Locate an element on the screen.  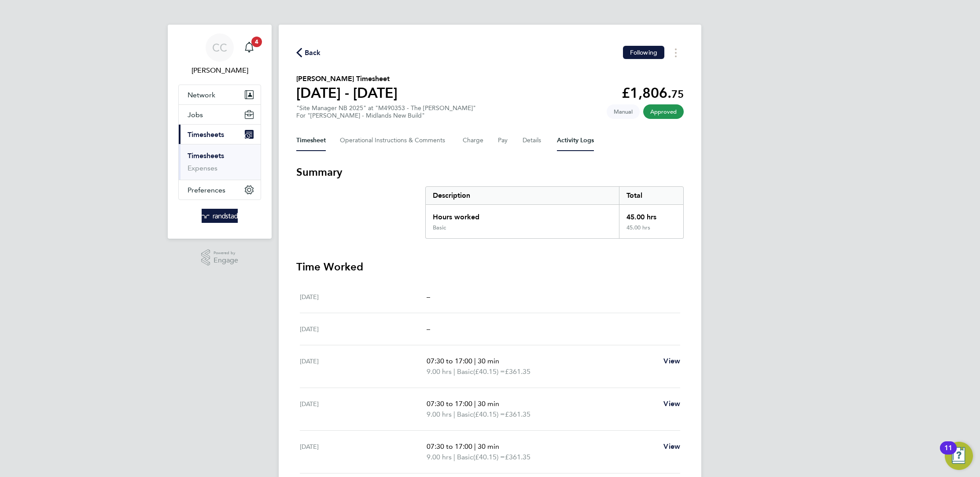
span: Timesheets is located at coordinates (205, 135).